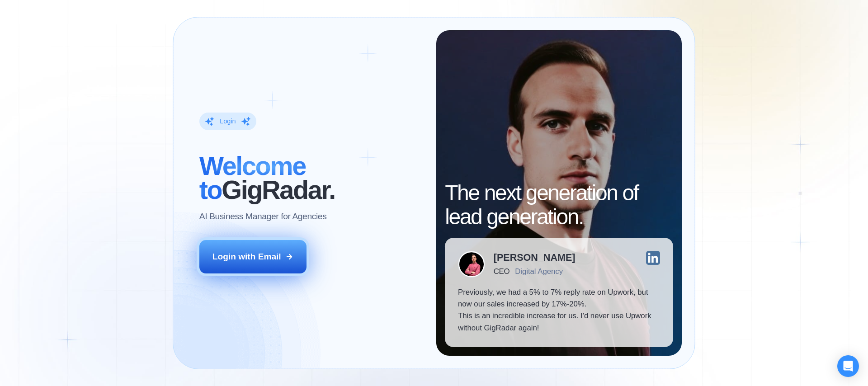 This screenshot has height=386, width=868. Describe the element at coordinates (559, 310) in the screenshot. I see `p: Previously, we had a 5% to 7% reply rate on Upwork, but now our sales increased by 17%-20%. This ...` at that location.